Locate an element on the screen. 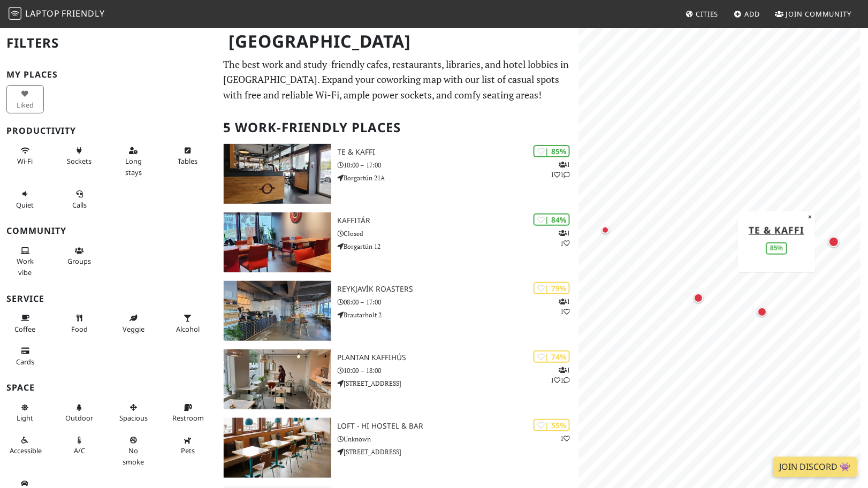 This screenshot has height=488, width=868. button: Pets is located at coordinates (187, 445).